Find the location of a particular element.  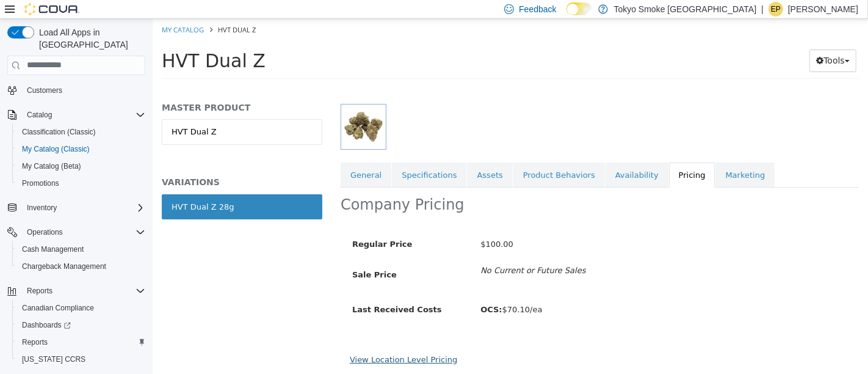

h2: Company Pricing is located at coordinates (249, 186).